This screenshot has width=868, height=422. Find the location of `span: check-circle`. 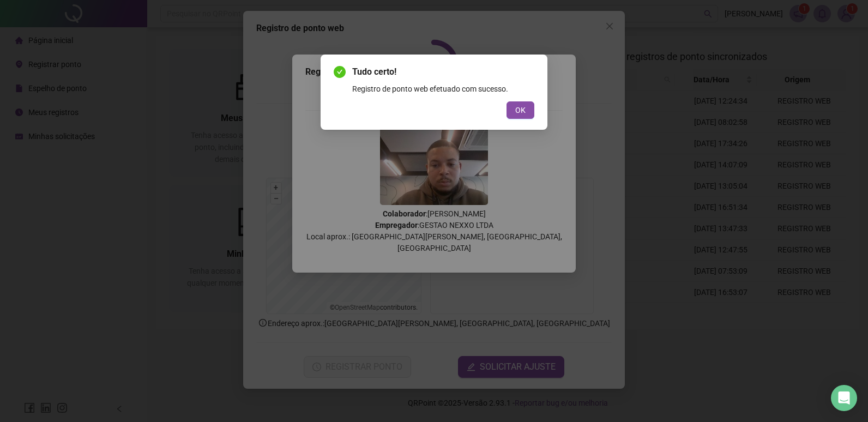

span: check-circle is located at coordinates (339, 72).